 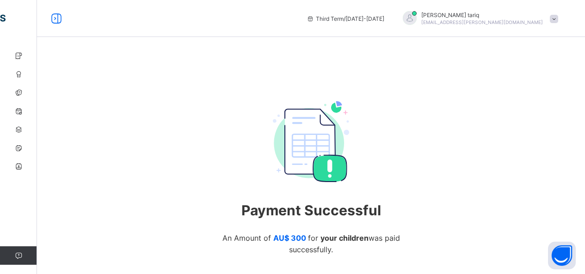 What do you see at coordinates (346, 19) in the screenshot?
I see `span: session/term information` at bounding box center [346, 19].